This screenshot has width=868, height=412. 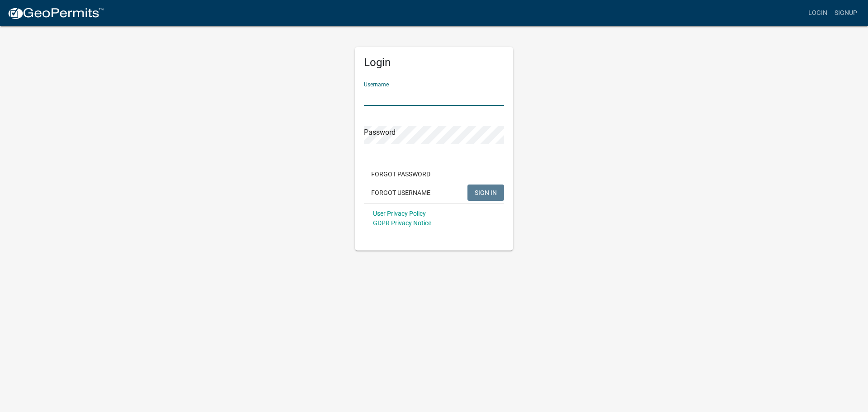 What do you see at coordinates (846, 13) in the screenshot?
I see `a: Signup` at bounding box center [846, 13].